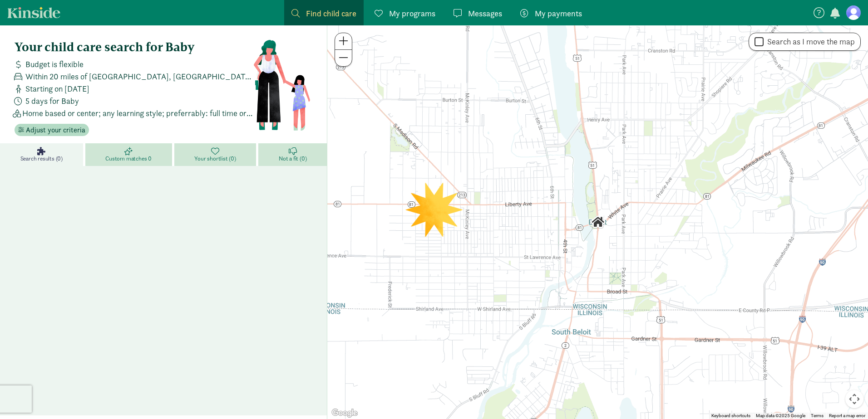  Describe the element at coordinates (215, 159) in the screenshot. I see `span: Your shortlist (0)` at that location.